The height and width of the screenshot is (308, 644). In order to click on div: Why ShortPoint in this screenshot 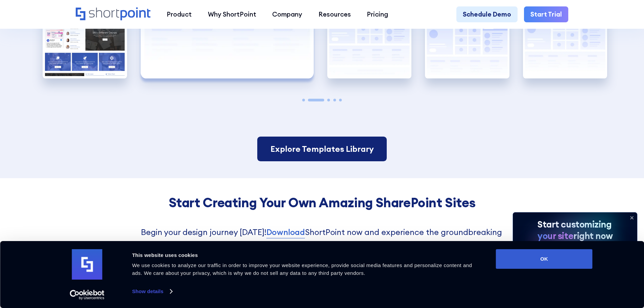, I will do `click(232, 14)`.